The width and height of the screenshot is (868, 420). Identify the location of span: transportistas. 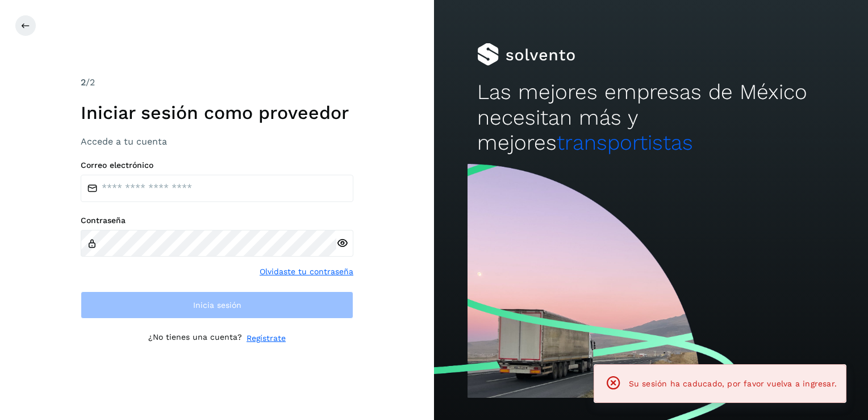
(625, 142).